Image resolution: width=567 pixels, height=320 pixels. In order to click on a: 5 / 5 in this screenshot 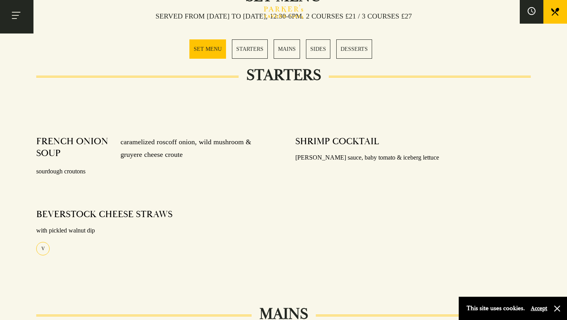, I will do `click(354, 49)`.